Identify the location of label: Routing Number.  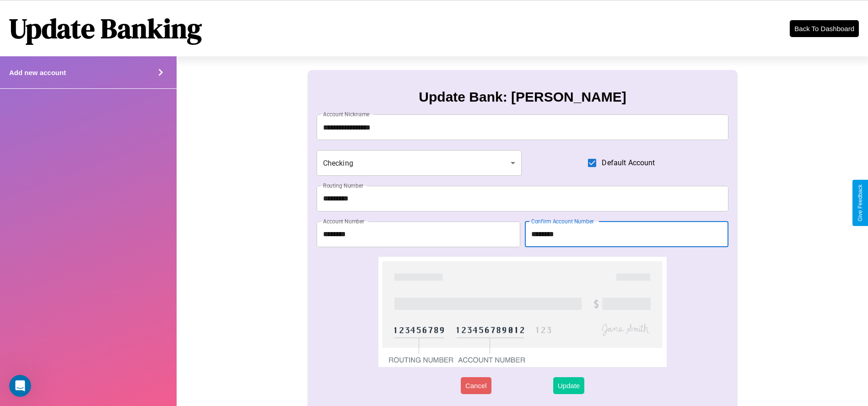
(343, 185).